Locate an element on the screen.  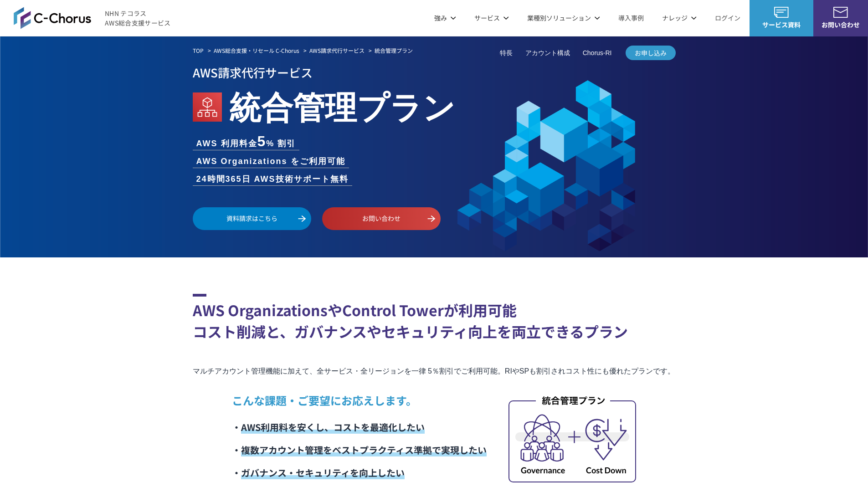
img: AWS総合支援サービス C-Chorus is located at coordinates (52, 18).